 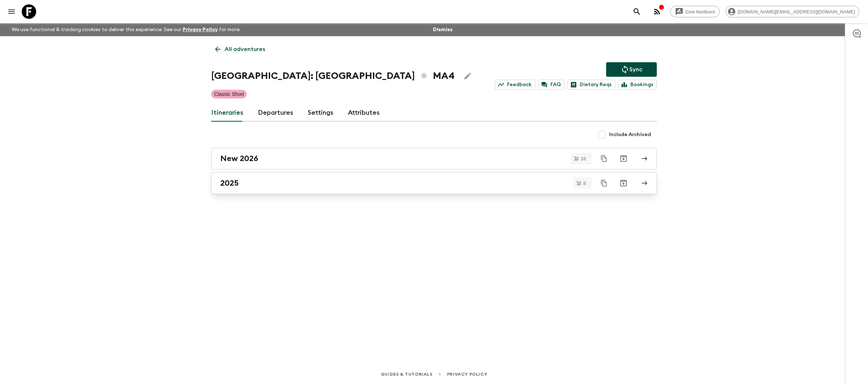 What do you see at coordinates (695, 12) in the screenshot?
I see `a: Give feedback` at bounding box center [695, 12].